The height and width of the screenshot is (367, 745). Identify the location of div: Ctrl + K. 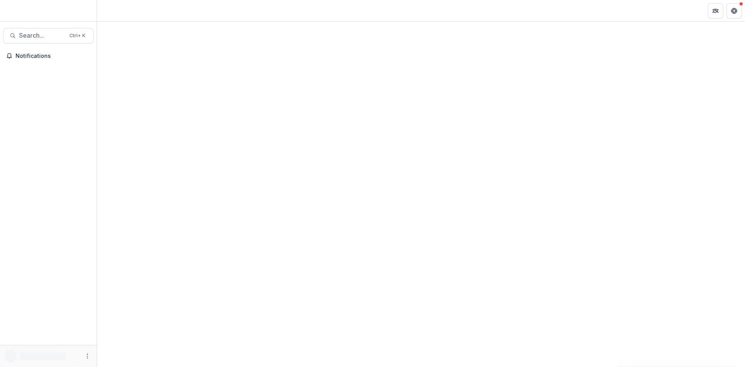
(77, 36).